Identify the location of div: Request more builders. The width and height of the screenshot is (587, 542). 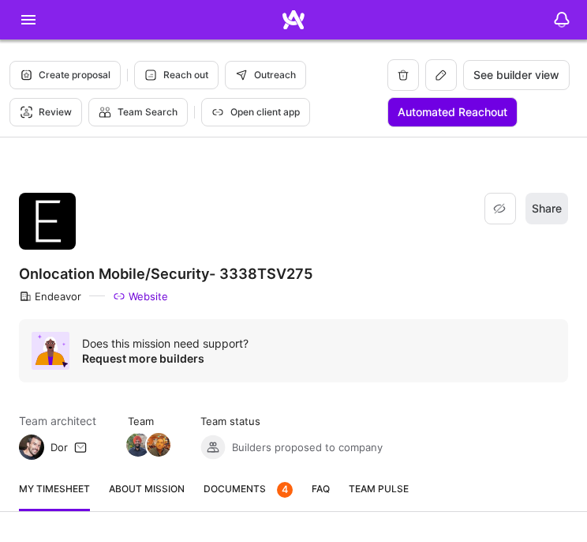
(165, 358).